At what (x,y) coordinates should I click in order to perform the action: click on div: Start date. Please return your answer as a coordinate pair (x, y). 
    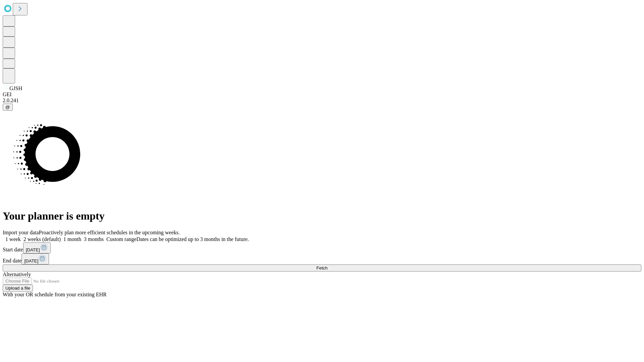
    Looking at the image, I should click on (322, 248).